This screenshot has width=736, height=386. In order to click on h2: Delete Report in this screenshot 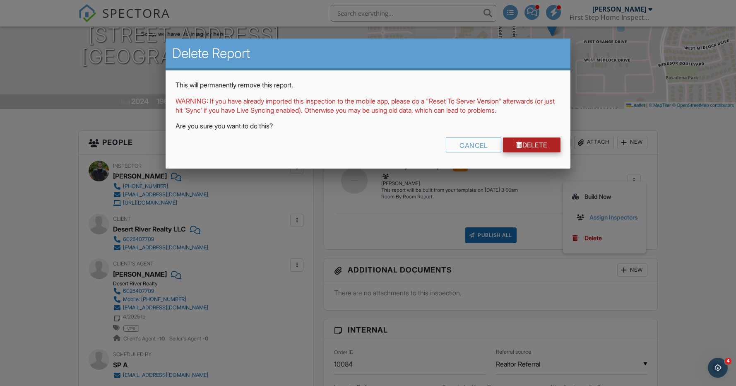, I will do `click(368, 53)`.